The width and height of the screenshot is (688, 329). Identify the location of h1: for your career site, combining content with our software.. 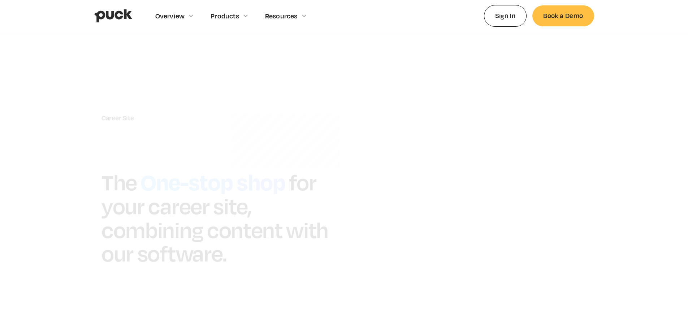
(215, 218).